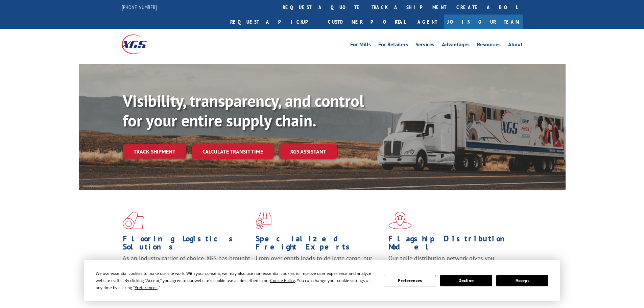 Image resolution: width=644 pixels, height=308 pixels. I want to click on a: Agent, so click(427, 22).